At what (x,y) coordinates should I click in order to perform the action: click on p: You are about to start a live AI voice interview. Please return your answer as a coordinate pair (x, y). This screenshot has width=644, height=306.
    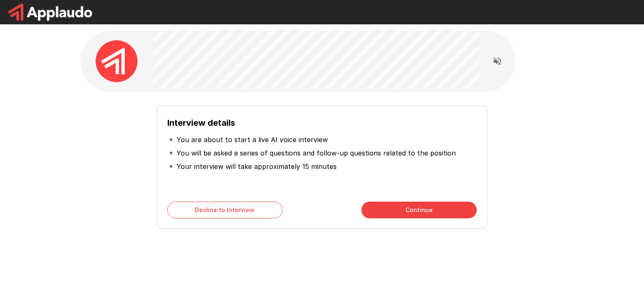
    Looking at the image, I should click on (252, 140).